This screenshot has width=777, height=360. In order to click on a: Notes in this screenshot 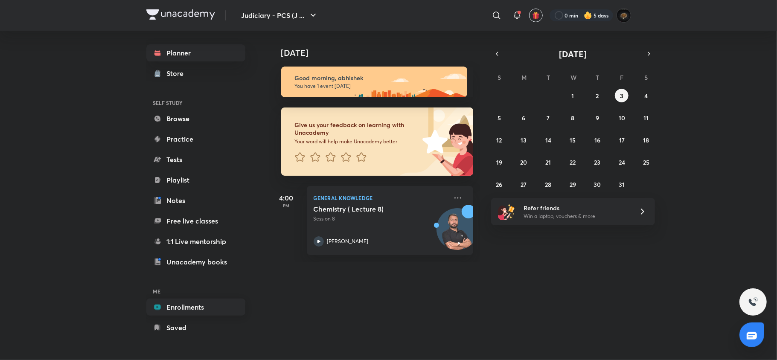, I will do `click(196, 200)`.